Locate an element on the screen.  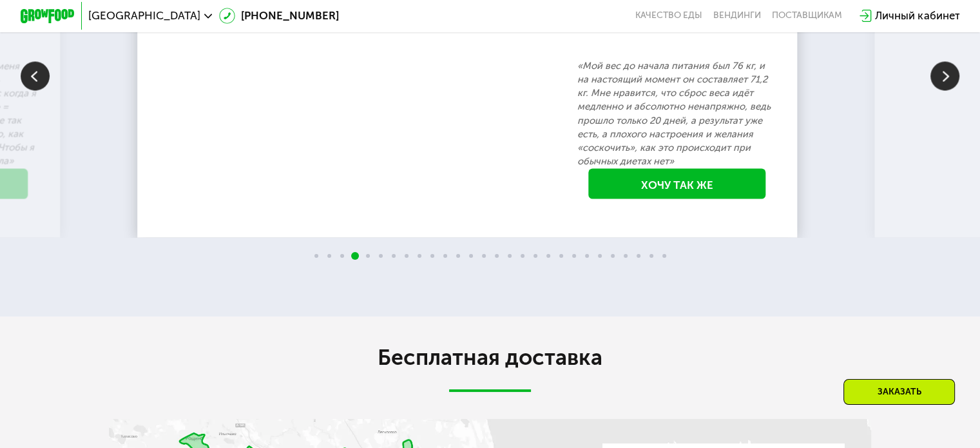
div: Заказать is located at coordinates (899, 392).